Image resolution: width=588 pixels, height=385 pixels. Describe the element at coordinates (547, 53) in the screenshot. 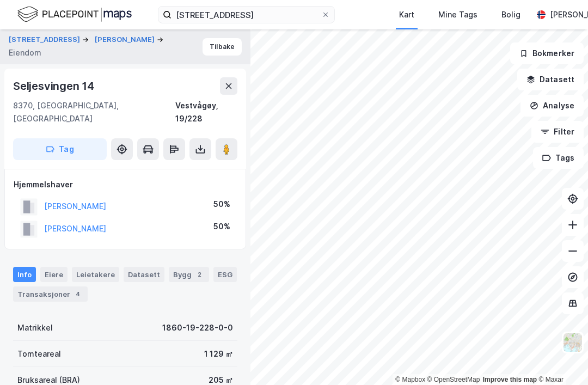

I see `button: Bokmerker` at that location.